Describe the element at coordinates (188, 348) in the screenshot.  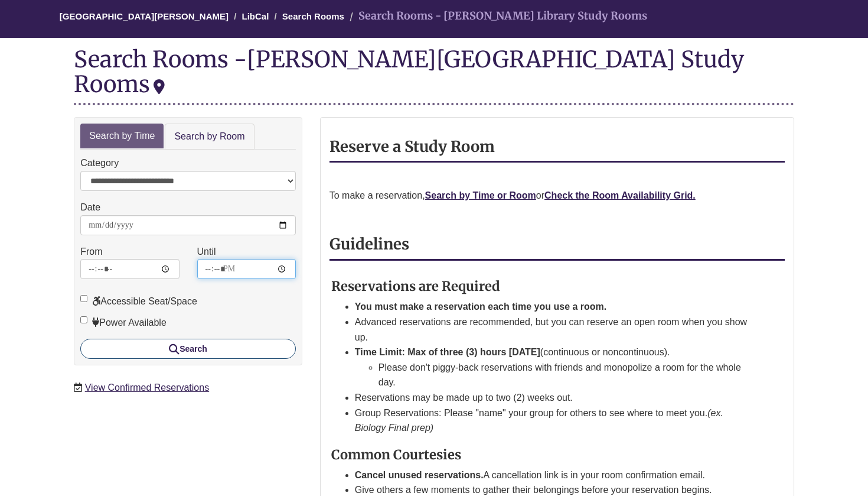
I see `button: Search` at that location.